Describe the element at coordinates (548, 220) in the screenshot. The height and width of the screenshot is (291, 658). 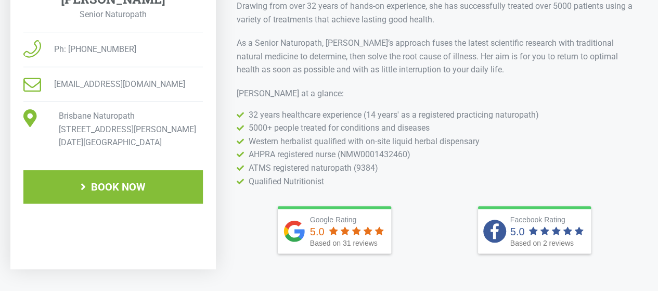
I see `div: Facebook Rating` at that location.